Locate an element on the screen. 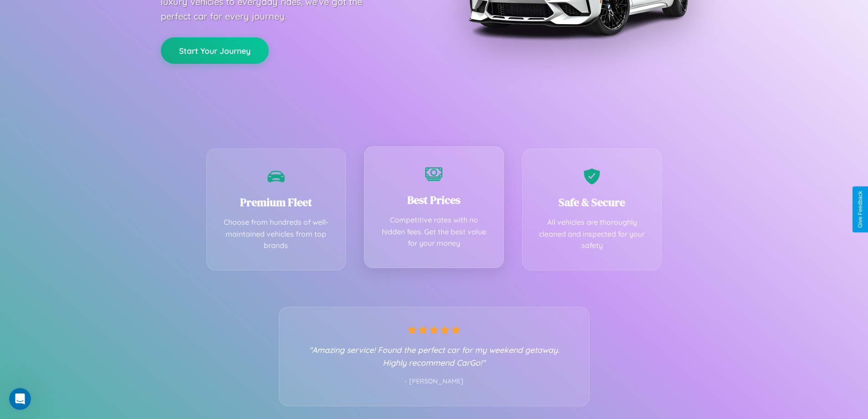  h3: Safe & Secure is located at coordinates (592, 202).